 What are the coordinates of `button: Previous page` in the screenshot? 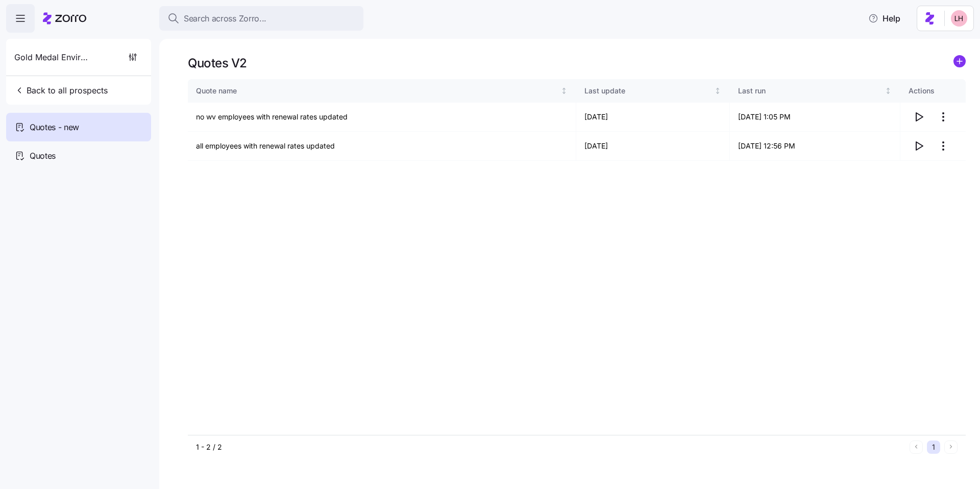 It's located at (916, 447).